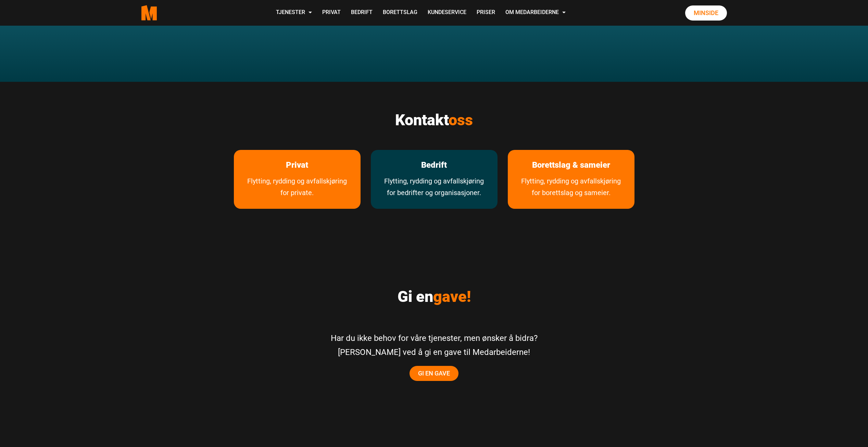 The height and width of the screenshot is (447, 868). Describe the element at coordinates (434, 120) in the screenshot. I see `h2: Kontakt` at that location.